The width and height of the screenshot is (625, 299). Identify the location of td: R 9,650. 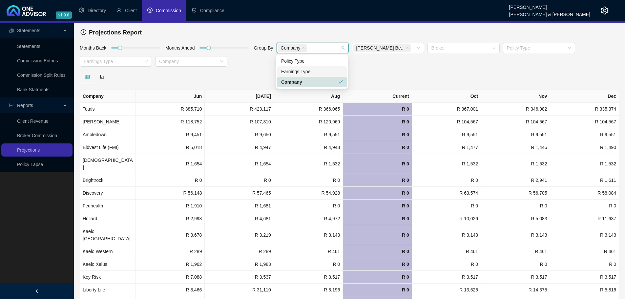
(239, 135).